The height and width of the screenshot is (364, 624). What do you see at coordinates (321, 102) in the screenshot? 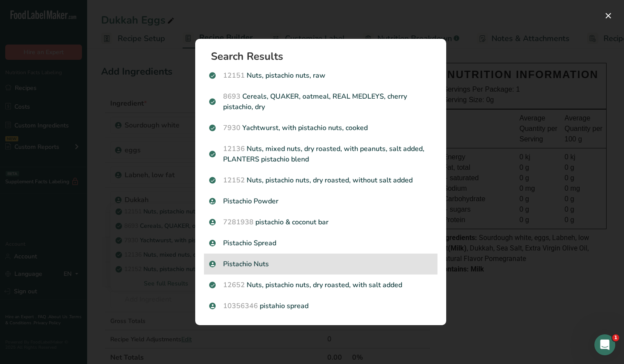
I see `p: Cereals, QUAKER, oatmeal, REAL MEDLEYS, cherry pistachio, dry` at bounding box center [321, 102].